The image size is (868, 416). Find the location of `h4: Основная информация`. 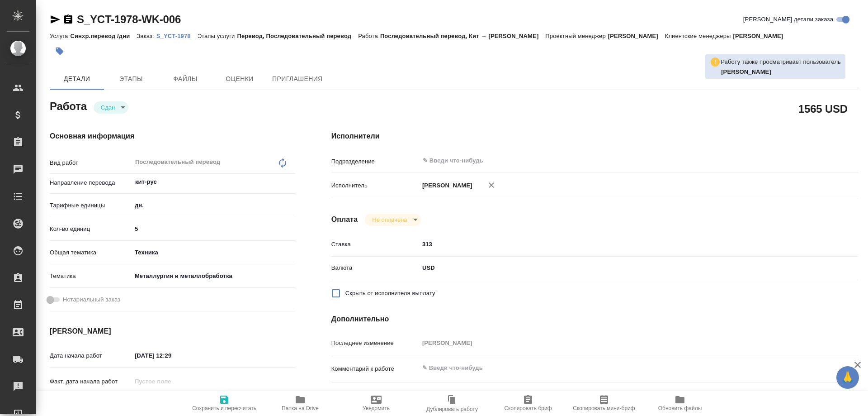

h4: Основная информация is located at coordinates (173, 136).